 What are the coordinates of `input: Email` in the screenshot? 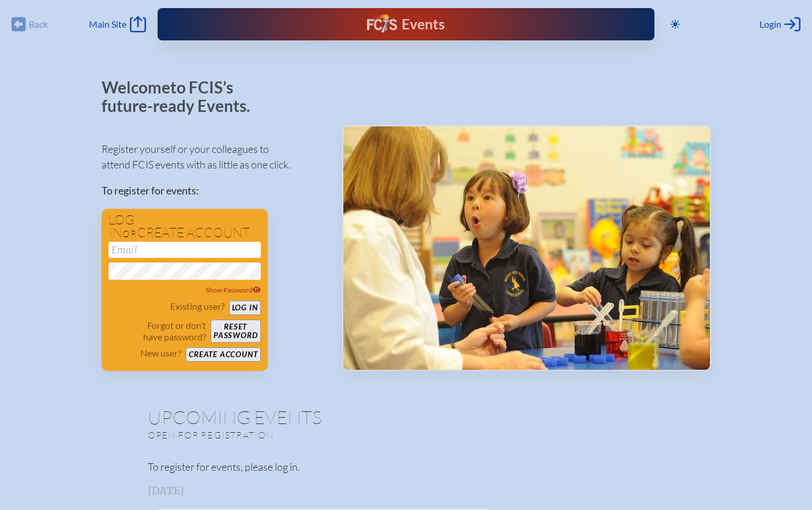 It's located at (184, 250).